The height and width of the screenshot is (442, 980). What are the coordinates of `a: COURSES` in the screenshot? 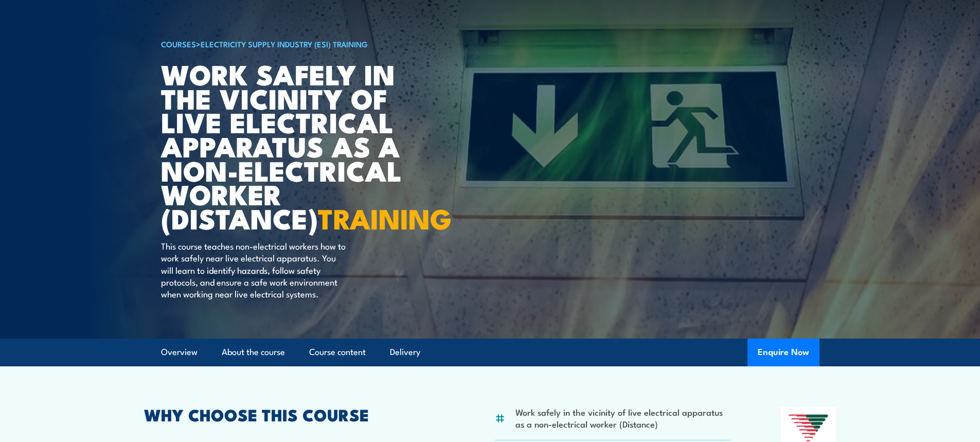 It's located at (178, 43).